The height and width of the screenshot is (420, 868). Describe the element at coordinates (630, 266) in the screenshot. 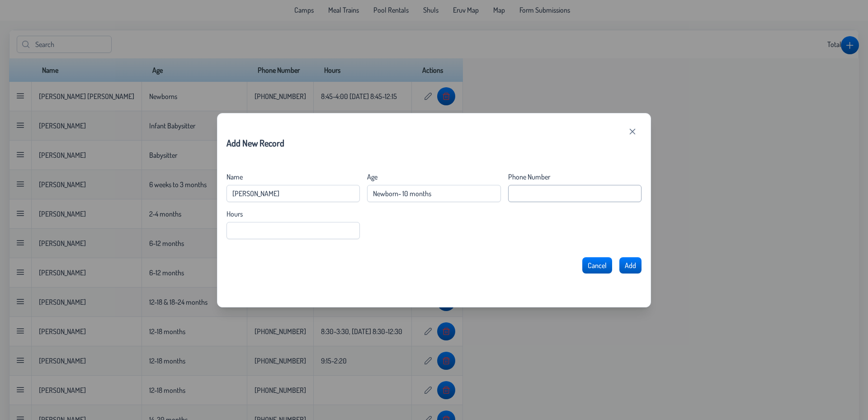

I see `span: Add` at that location.